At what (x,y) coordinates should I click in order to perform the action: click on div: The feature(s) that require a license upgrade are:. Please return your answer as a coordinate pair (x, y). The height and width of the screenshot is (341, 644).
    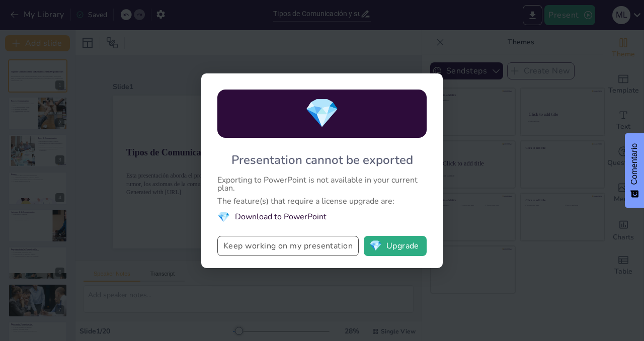
    Looking at the image, I should click on (322, 201).